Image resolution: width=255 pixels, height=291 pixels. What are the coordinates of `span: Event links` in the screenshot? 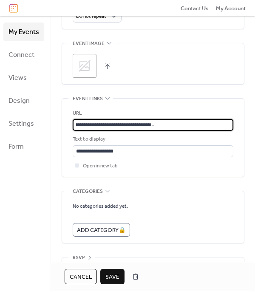 It's located at (88, 99).